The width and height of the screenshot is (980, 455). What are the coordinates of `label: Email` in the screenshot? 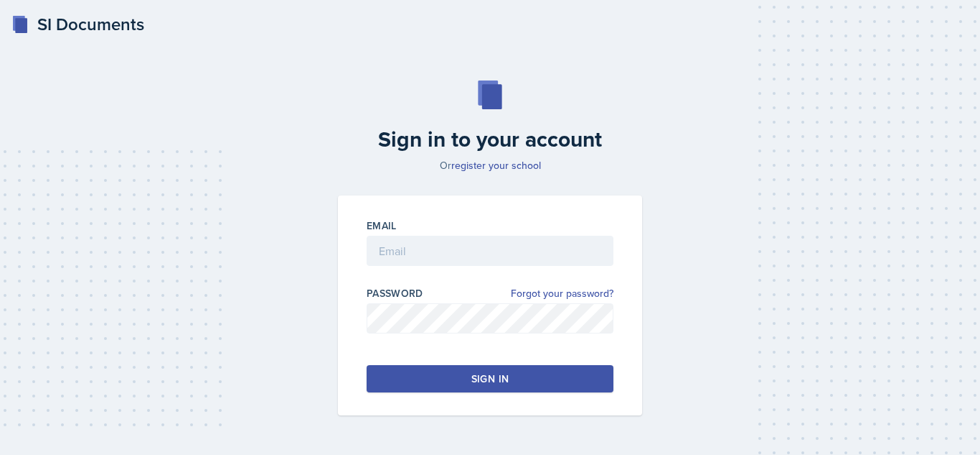 It's located at (382, 225).